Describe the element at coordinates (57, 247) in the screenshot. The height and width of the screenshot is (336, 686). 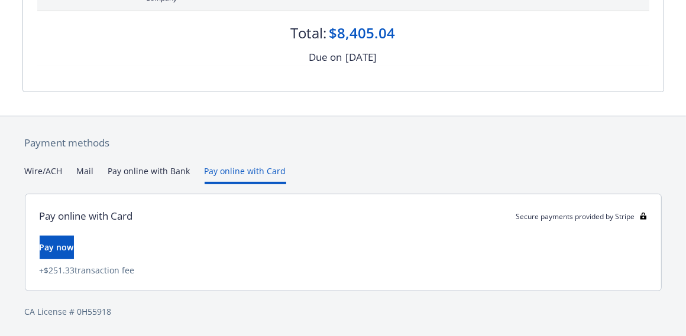
I see `span: Pay now` at that location.